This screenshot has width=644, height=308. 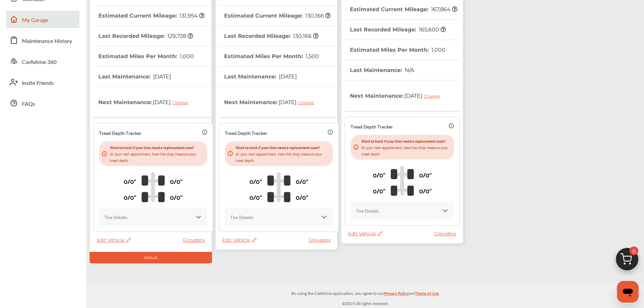 What do you see at coordinates (28, 104) in the screenshot?
I see `span: FAQs` at bounding box center [28, 104].